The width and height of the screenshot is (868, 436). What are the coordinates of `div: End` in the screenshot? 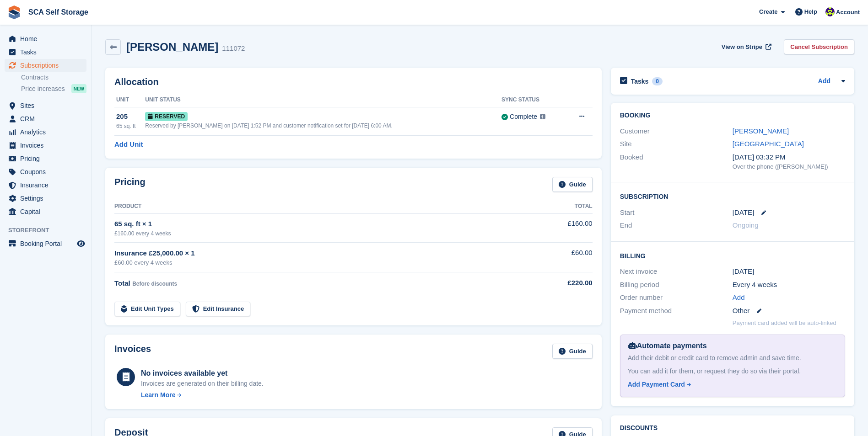 It's located at (676, 225).